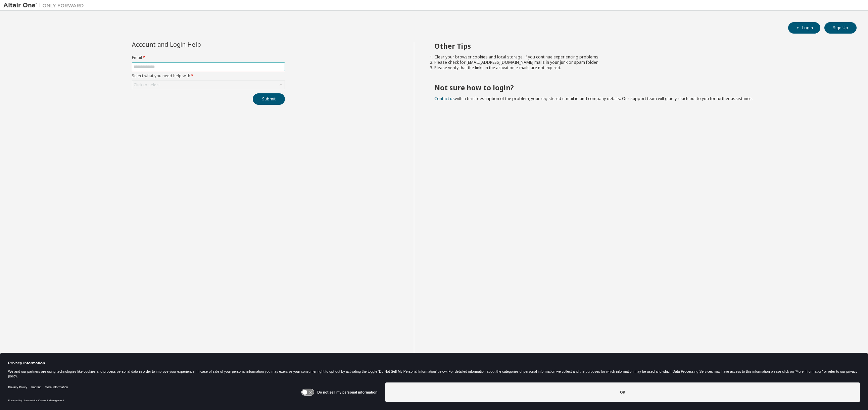  Describe the element at coordinates (593, 98) in the screenshot. I see `span: with a brief description of the problem, your registered e-mail id and company details. Our suppo...` at that location.